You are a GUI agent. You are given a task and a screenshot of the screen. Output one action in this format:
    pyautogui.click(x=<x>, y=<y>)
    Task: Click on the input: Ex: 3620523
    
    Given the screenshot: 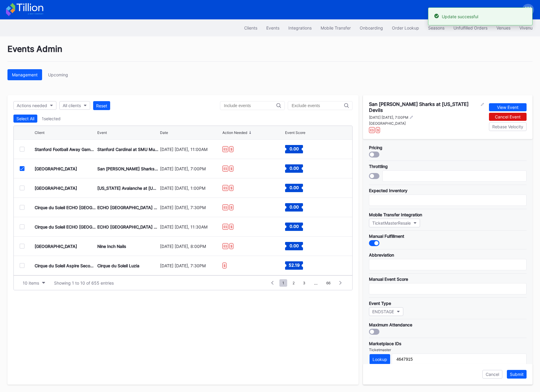 What is the action you would take?
    pyautogui.click(x=459, y=359)
    